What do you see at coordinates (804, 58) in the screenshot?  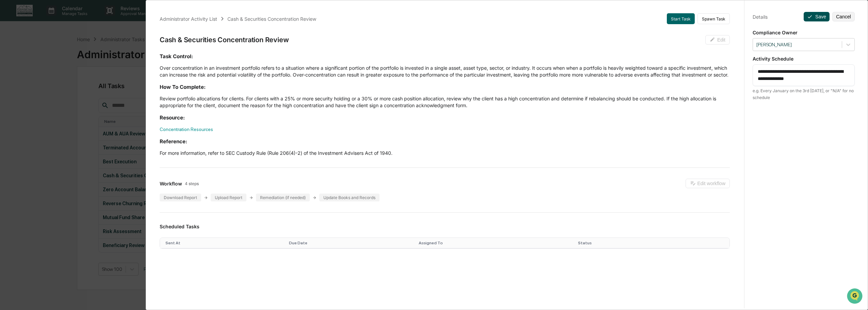 I see `p: Activity Schedule` at bounding box center [804, 58].